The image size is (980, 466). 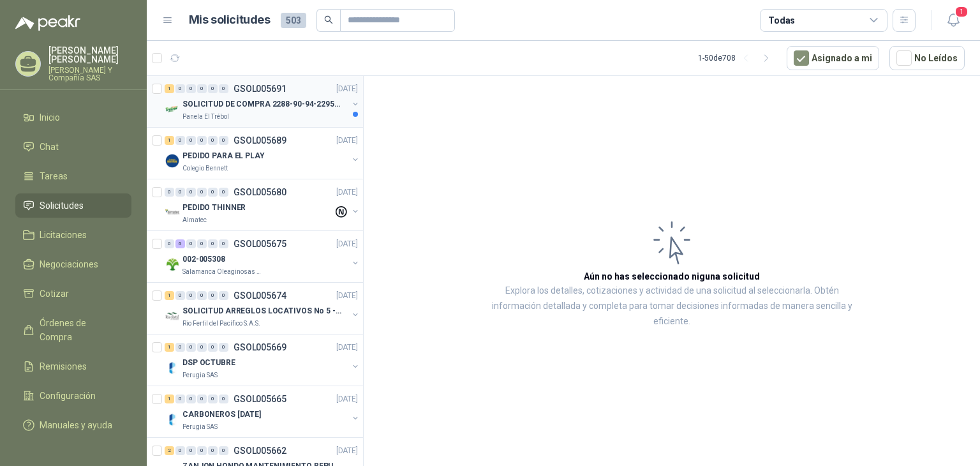 I want to click on p: Panela El Trébol, so click(x=206, y=116).